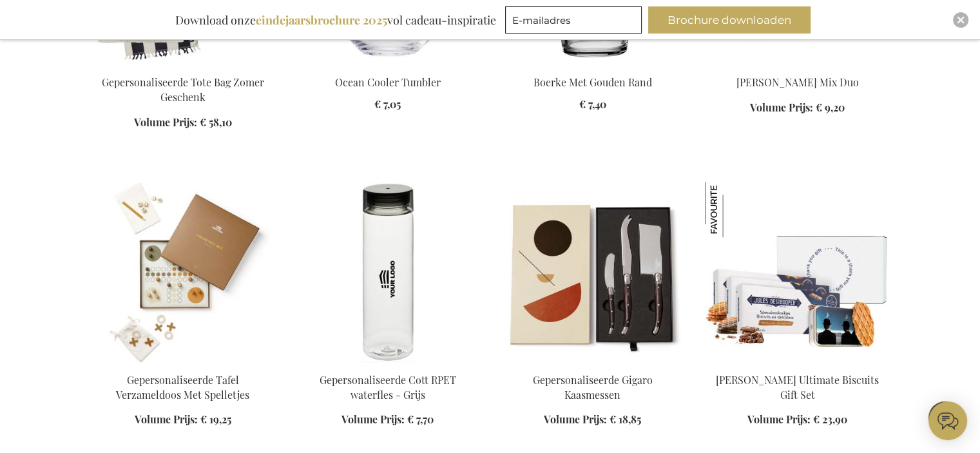 The height and width of the screenshot is (453, 980). Describe the element at coordinates (183, 65) in the screenshot. I see `a: Personalised Summer Bag Gift` at that location.